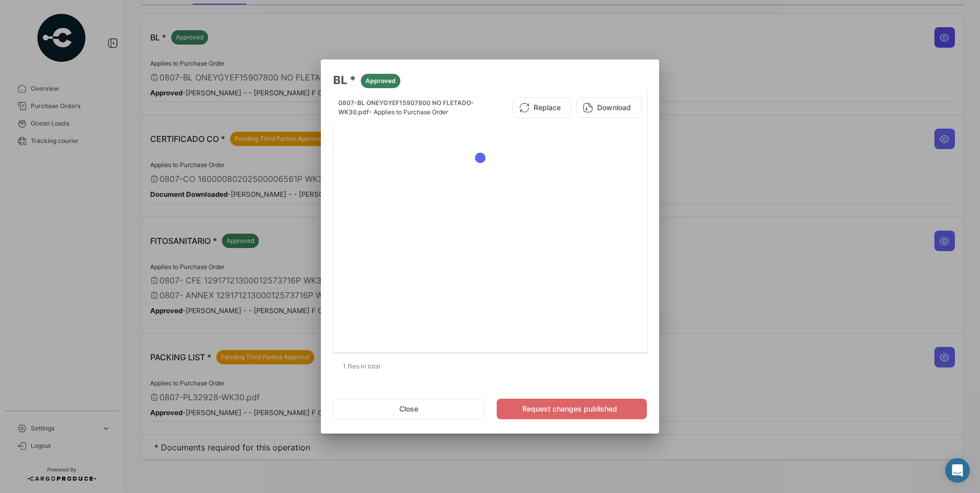 This screenshot has height=493, width=980. Describe the element at coordinates (406, 107) in the screenshot. I see `span: 0807-BL ONEYGYEF15907800 NO FLETADO-WK30.pdf` at that location.